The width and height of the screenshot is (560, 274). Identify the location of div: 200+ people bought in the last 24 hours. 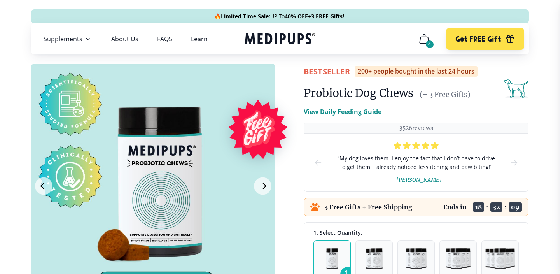
(416, 71).